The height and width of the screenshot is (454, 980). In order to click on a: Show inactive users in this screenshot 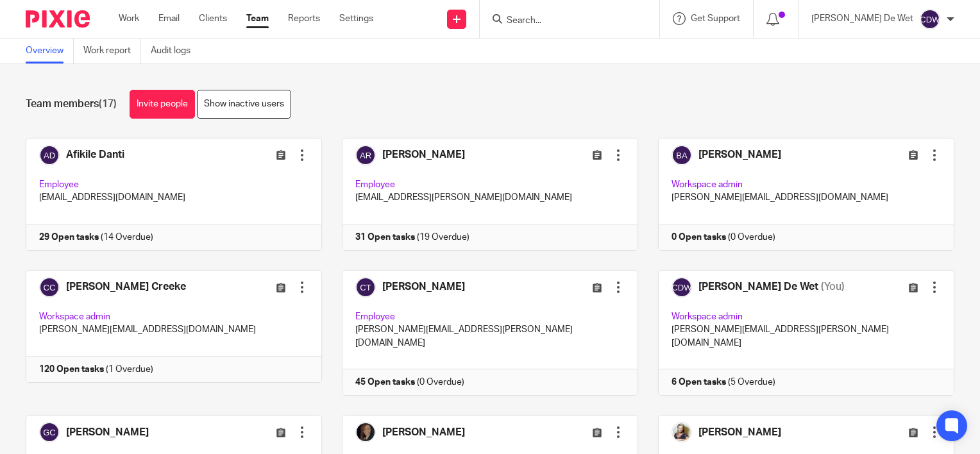, I will do `click(243, 104)`.